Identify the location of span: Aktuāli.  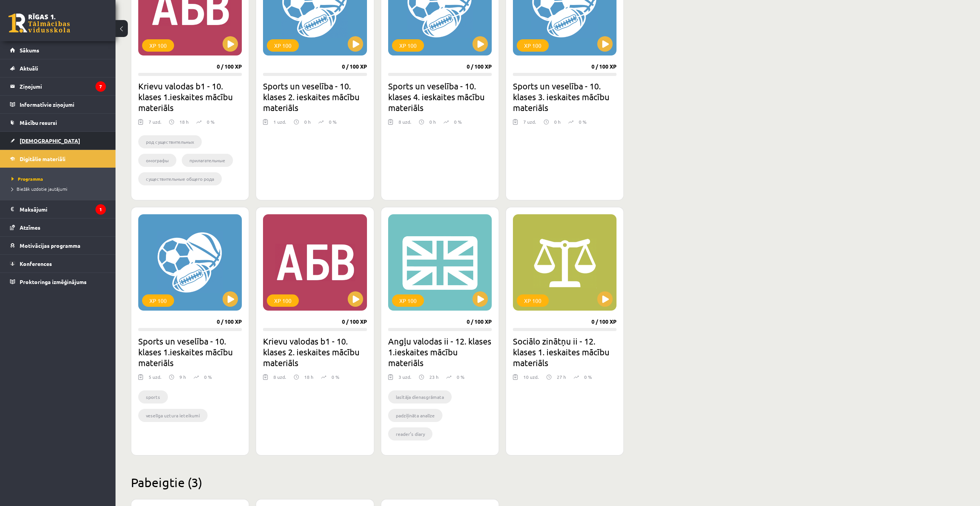
(29, 68).